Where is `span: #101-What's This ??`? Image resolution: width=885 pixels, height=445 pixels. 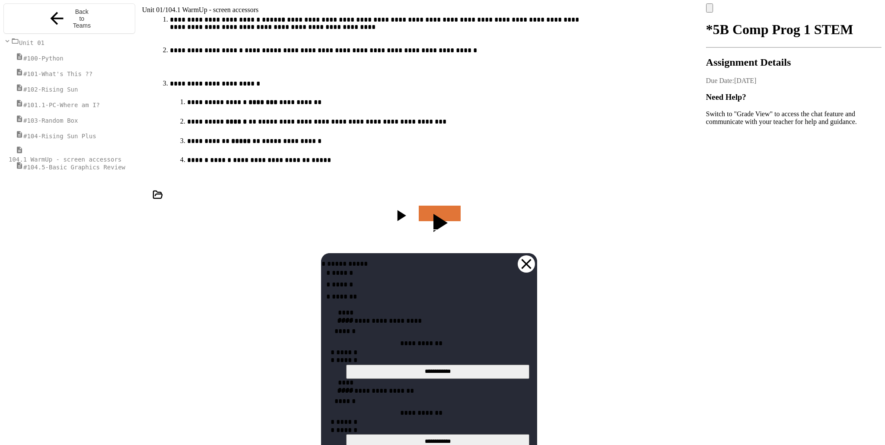 span: #101-What's This ?? is located at coordinates (58, 74).